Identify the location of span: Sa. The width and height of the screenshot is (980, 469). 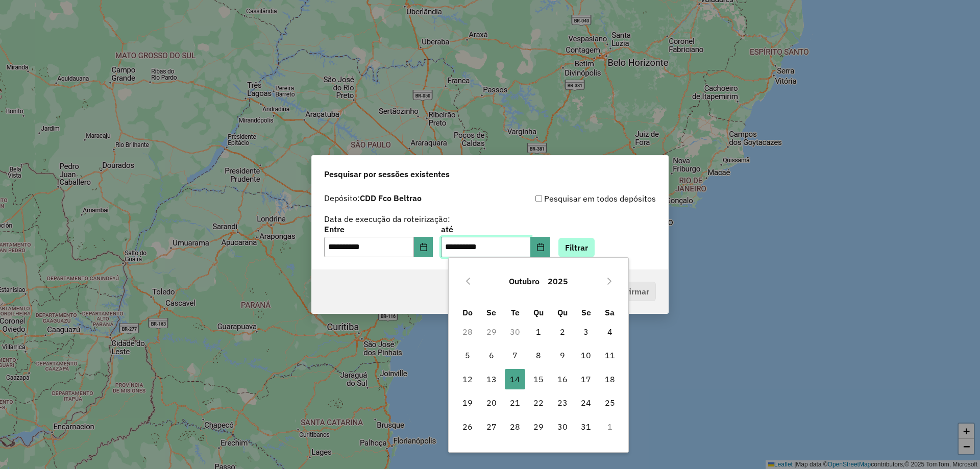
(609, 312).